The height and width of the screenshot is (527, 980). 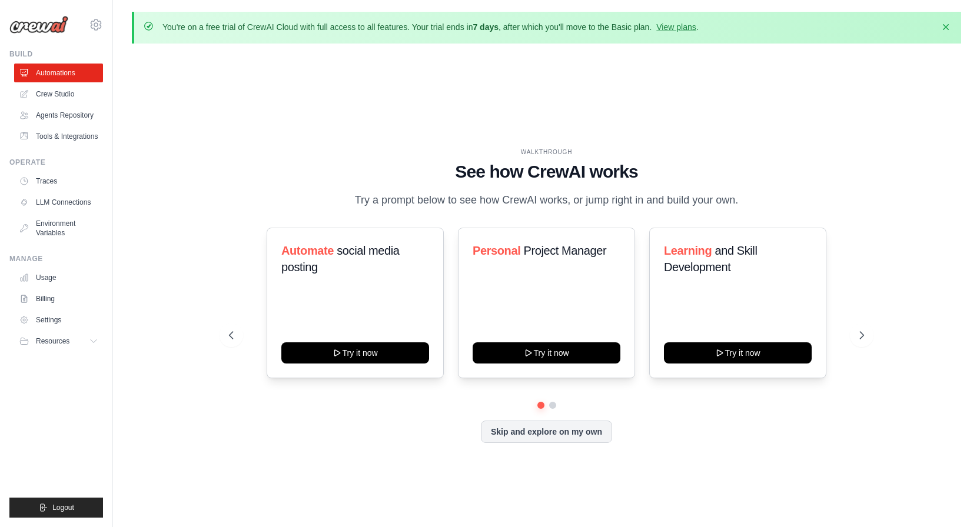 I want to click on a: Traces, so click(x=59, y=182).